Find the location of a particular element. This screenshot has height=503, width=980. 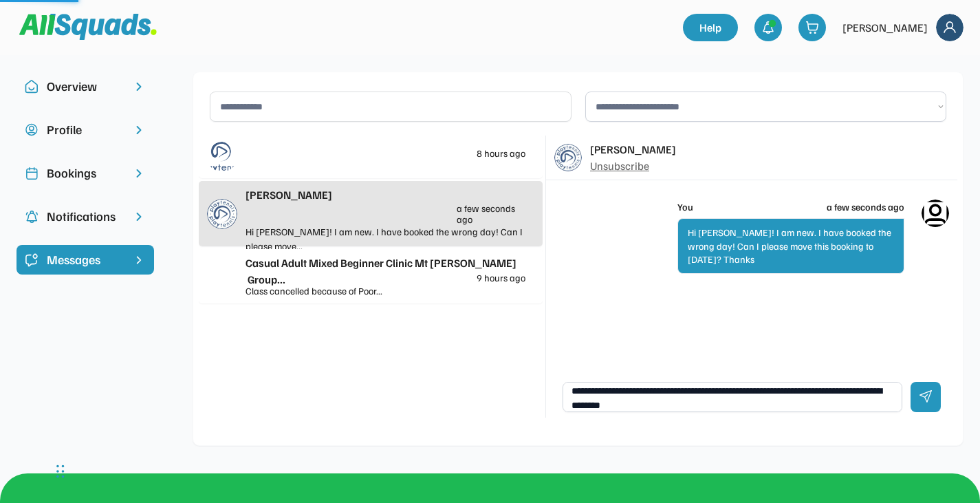

img: bell-03%20%281%29.svg is located at coordinates (769, 28).